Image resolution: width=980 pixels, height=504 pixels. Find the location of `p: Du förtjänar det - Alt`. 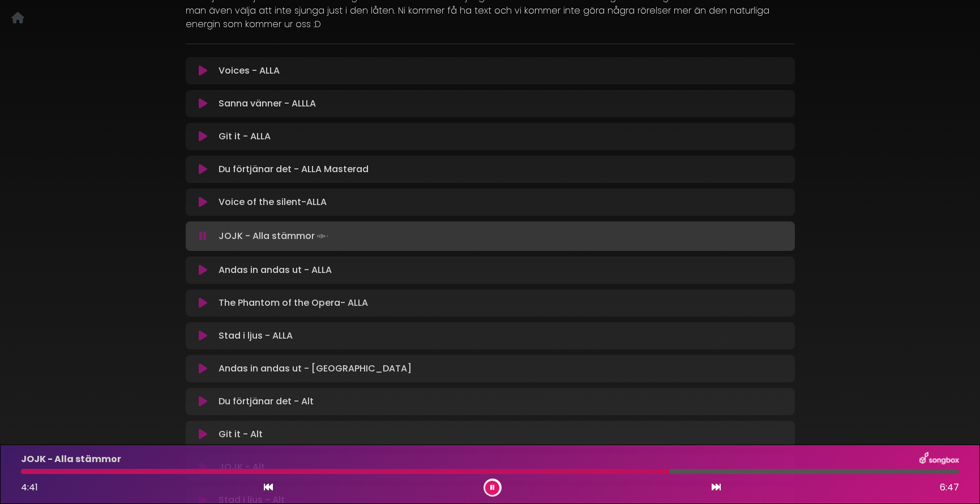

p: Du förtjänar det - Alt is located at coordinates (266, 402).